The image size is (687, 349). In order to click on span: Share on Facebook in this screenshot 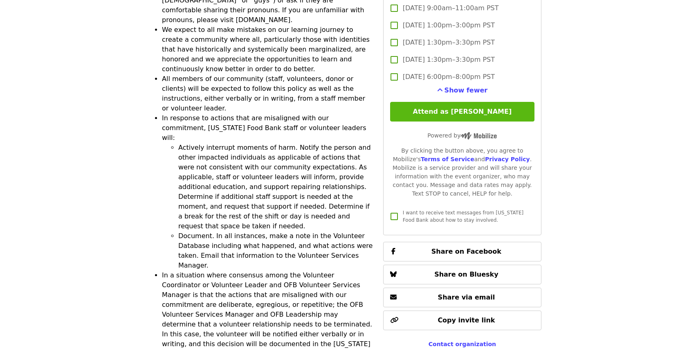, I will do `click(466, 251)`.